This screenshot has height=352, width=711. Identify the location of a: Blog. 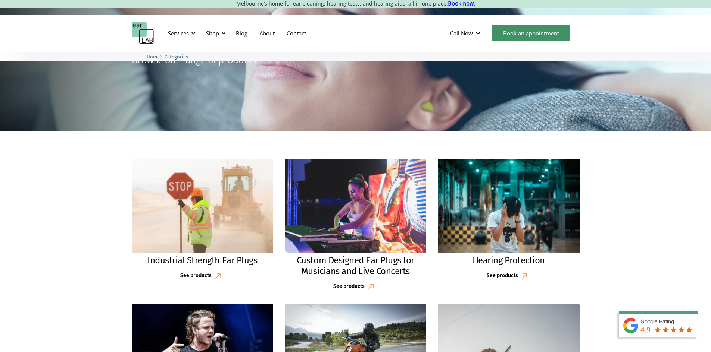
(241, 33).